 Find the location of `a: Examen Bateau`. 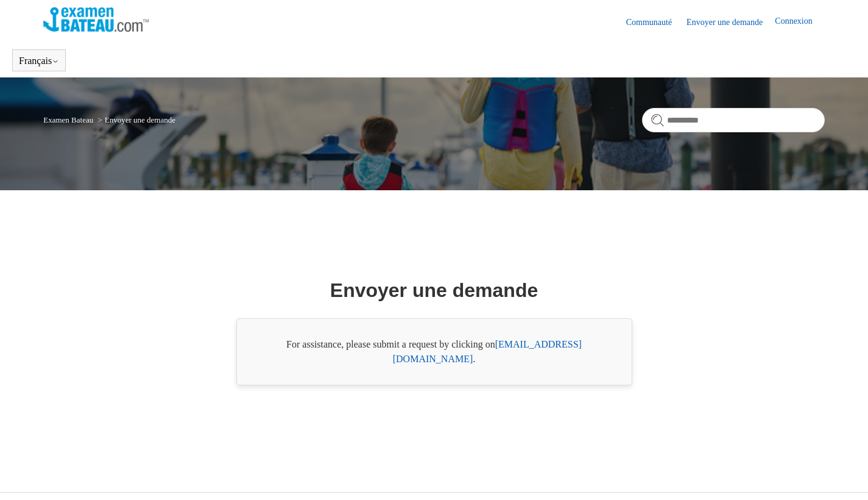

a: Examen Bateau is located at coordinates (68, 119).